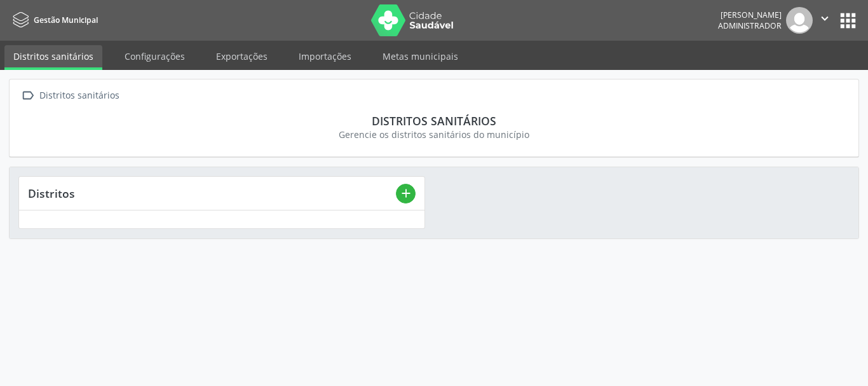  What do you see at coordinates (70, 95) in the screenshot?
I see `a:  Distritos sanitários` at bounding box center [70, 95].